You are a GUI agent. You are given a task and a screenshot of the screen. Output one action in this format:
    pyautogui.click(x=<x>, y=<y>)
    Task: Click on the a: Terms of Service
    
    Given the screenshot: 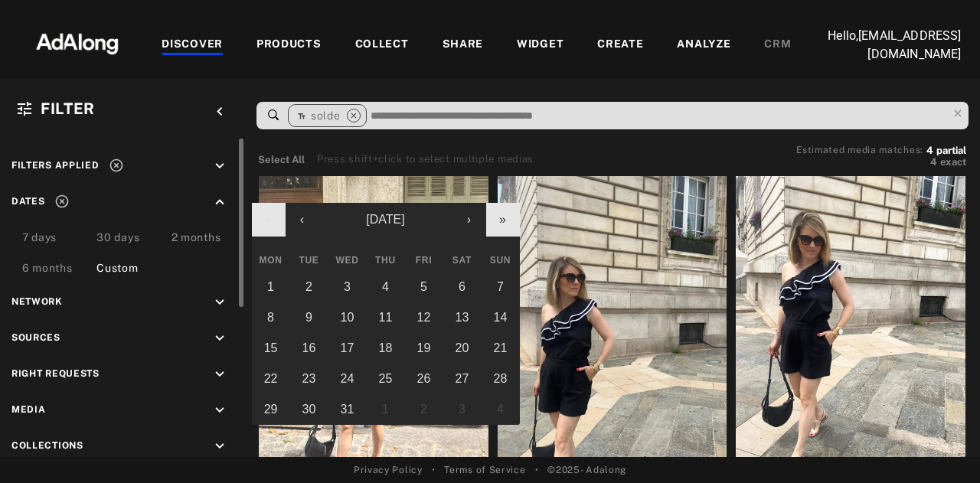 What is the action you would take?
    pyautogui.click(x=484, y=470)
    